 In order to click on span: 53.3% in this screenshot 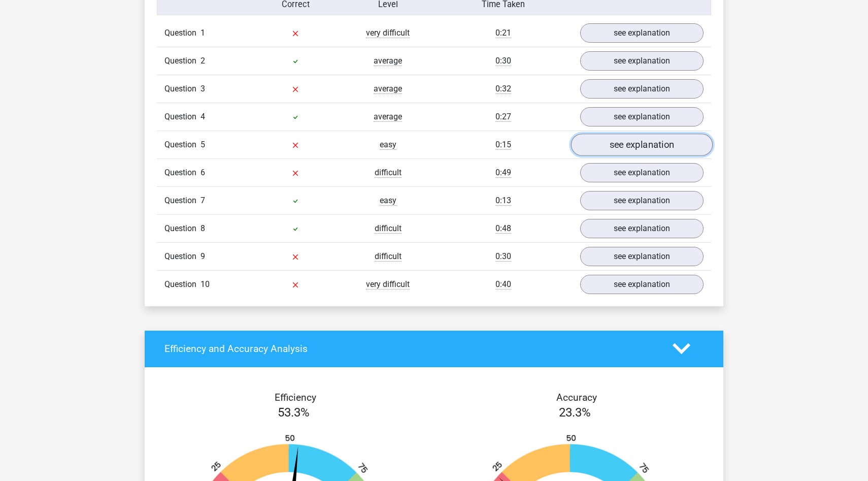, I will do `click(293, 413)`.